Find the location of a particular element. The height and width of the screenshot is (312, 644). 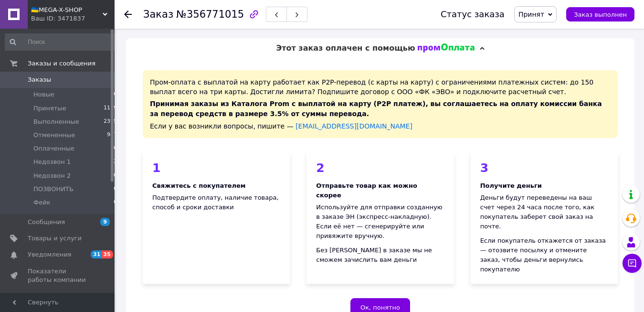

span: Принят is located at coordinates (531, 15).